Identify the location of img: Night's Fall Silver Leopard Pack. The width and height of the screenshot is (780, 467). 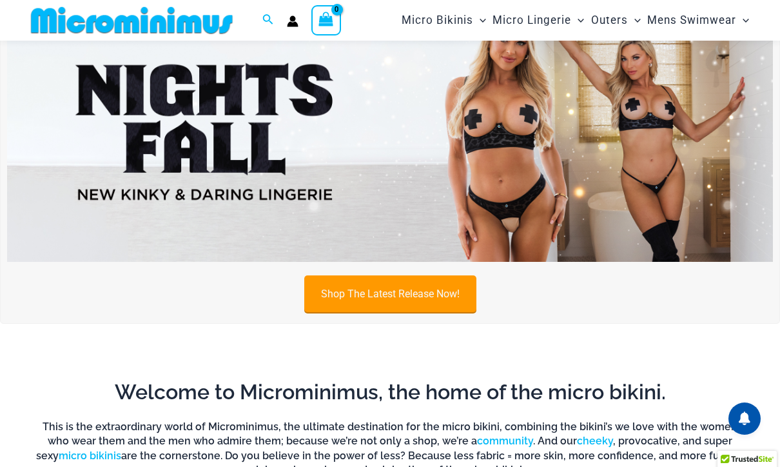
(390, 131).